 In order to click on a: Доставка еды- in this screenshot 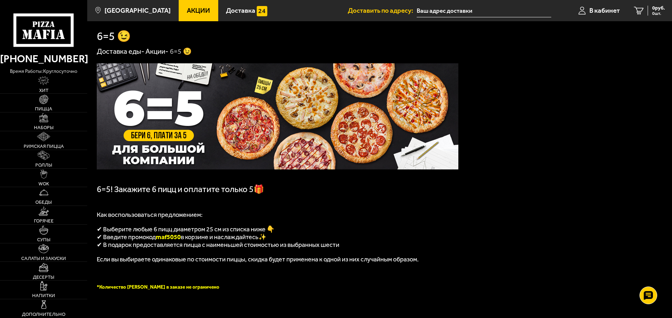, I will do `click(120, 51)`.